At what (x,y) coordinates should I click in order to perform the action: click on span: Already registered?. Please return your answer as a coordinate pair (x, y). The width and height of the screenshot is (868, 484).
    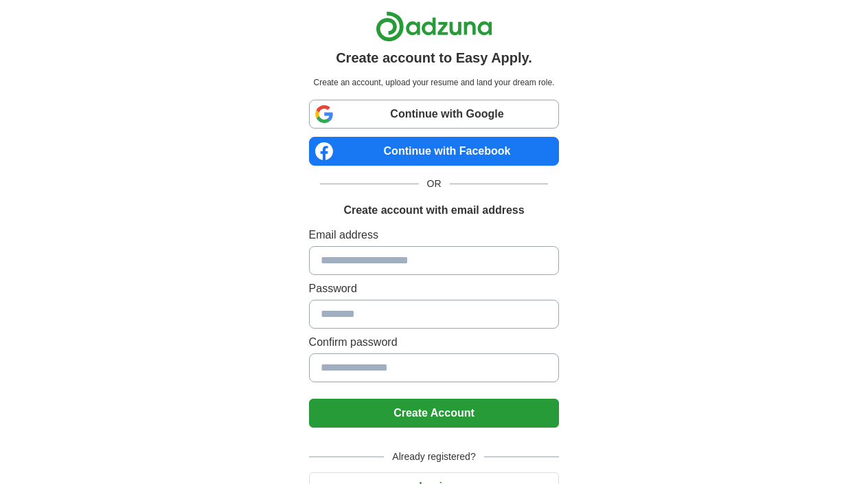
    Looking at the image, I should click on (433, 456).